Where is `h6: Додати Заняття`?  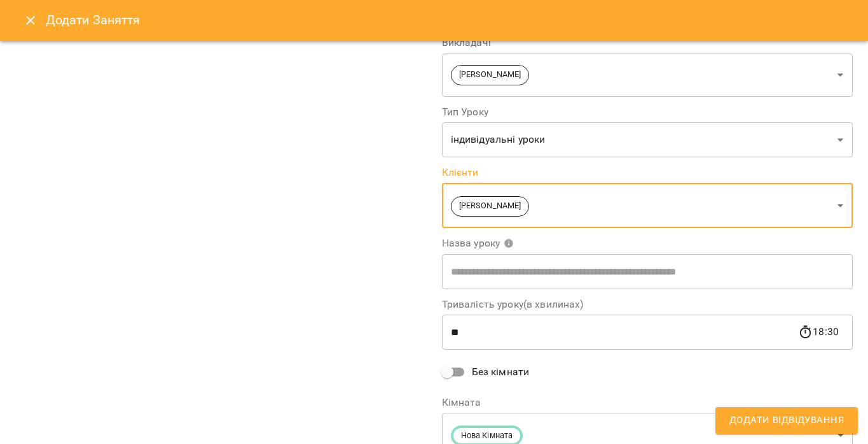 h6: Додати Заняття is located at coordinates (449, 20).